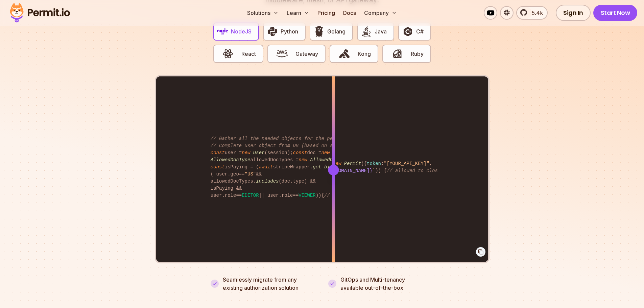  What do you see at coordinates (259, 153) in the screenshot?
I see `span: User` at bounding box center [259, 153].